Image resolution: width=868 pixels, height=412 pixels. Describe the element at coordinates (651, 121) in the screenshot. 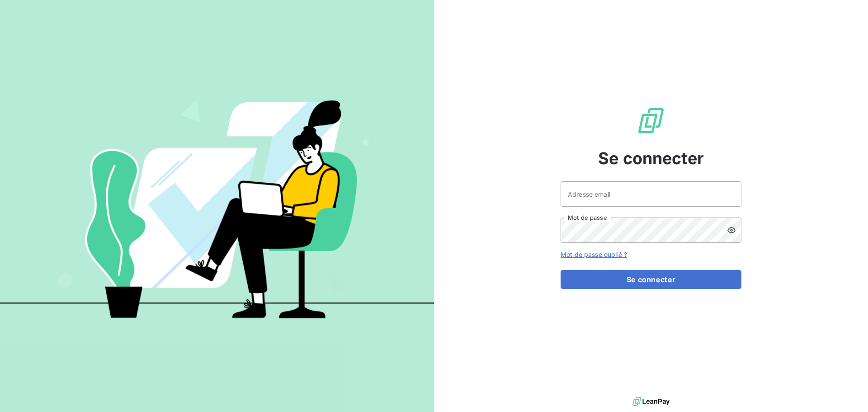

I see `img: Logo LeanPay` at that location.